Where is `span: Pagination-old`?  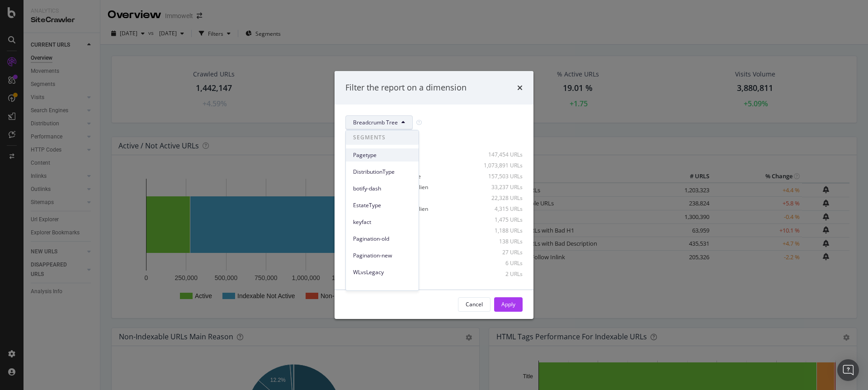 span: Pagination-old is located at coordinates (382, 238).